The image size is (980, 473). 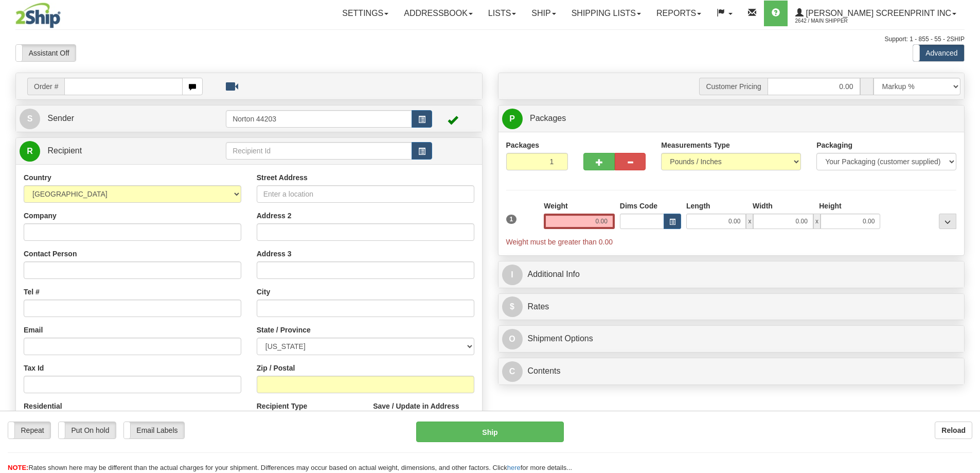 I want to click on a: Ship, so click(x=543, y=13).